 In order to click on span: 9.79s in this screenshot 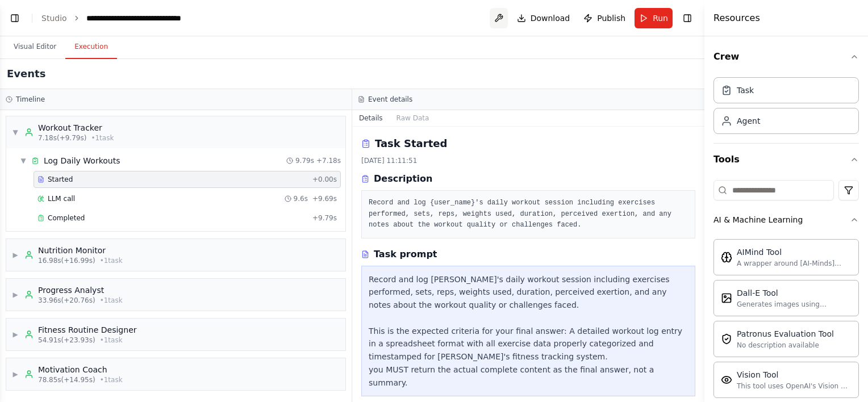, I will do `click(304, 161)`.